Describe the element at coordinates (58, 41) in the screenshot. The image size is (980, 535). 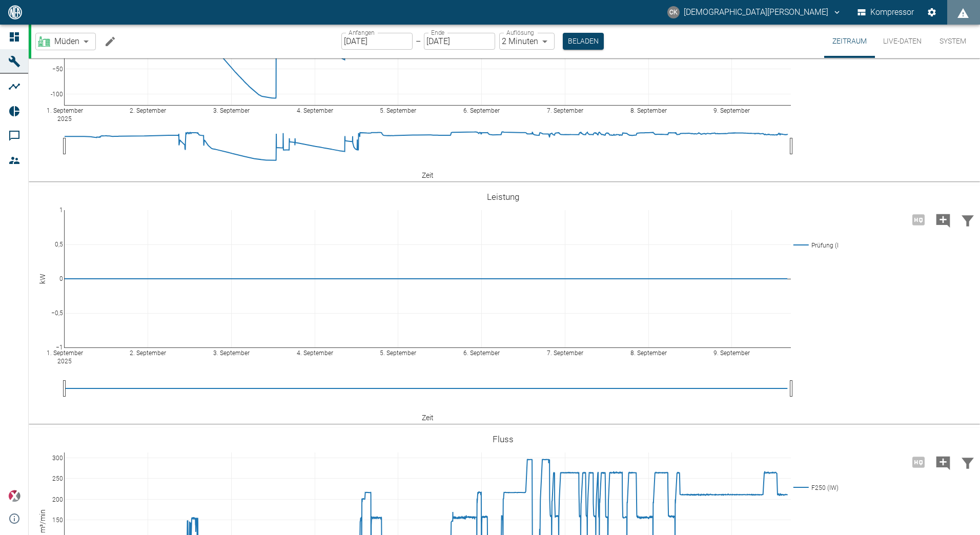
I see `a: Müden` at that location.